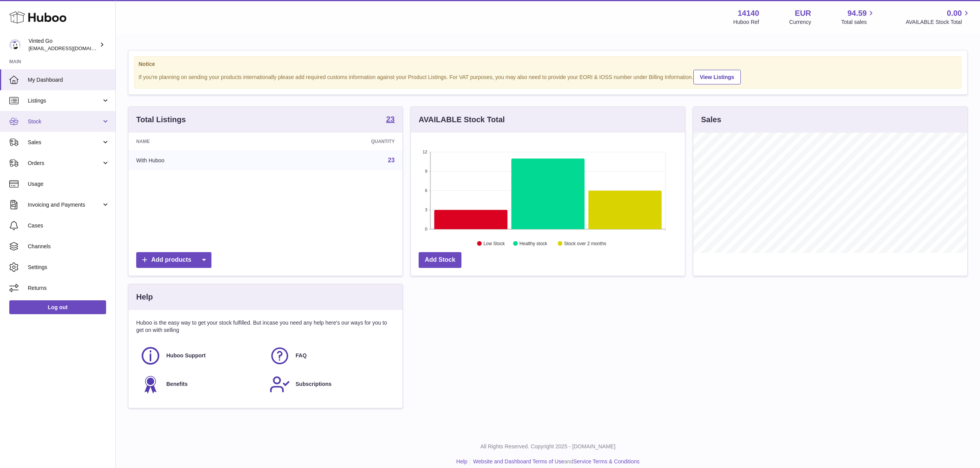  I want to click on span: Stock, so click(64, 122).